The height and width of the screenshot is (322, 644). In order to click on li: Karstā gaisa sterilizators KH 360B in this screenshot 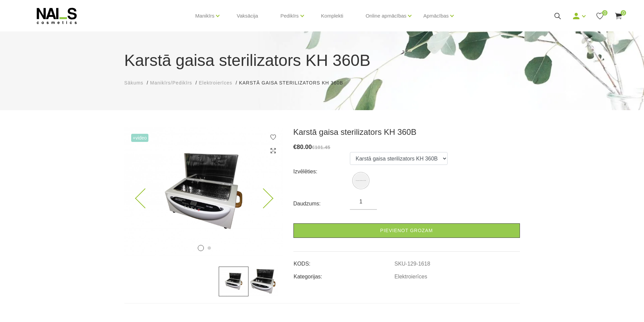, I will do `click(295, 83)`.